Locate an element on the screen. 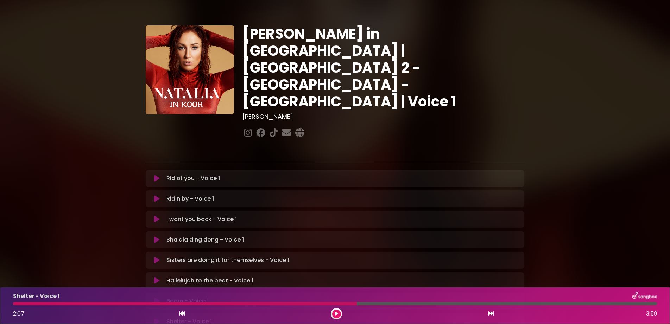 The image size is (670, 324). p: Sisters are doing it for themselves - Voice 1 is located at coordinates (228, 260).